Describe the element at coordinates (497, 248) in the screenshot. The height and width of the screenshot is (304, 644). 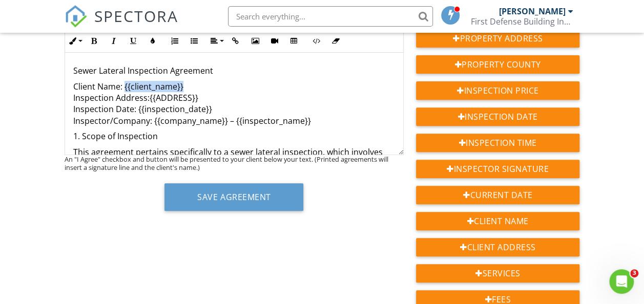
I see `div: Client Address` at that location.